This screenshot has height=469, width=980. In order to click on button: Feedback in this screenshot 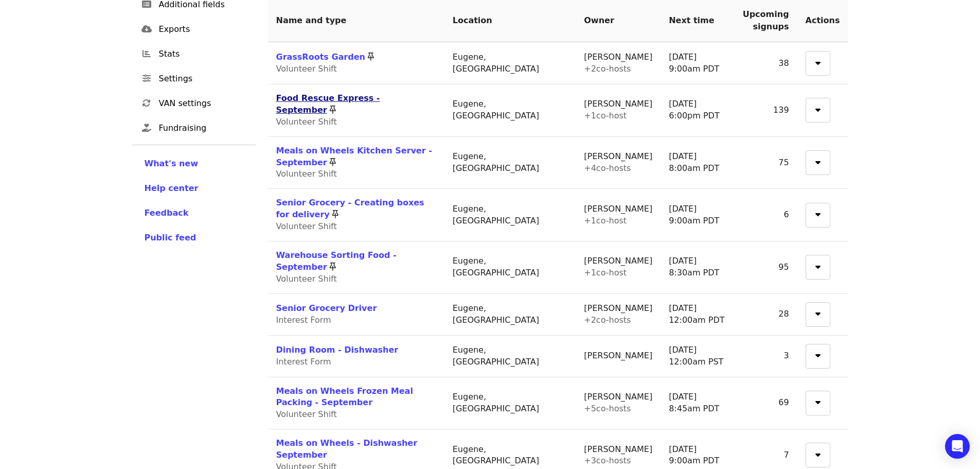, I will do `click(166, 213)`.